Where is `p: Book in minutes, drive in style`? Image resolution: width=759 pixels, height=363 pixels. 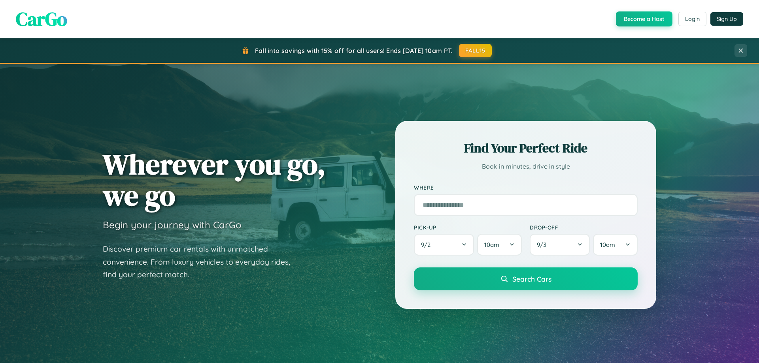
p: Book in minutes, drive in style is located at coordinates (526, 166).